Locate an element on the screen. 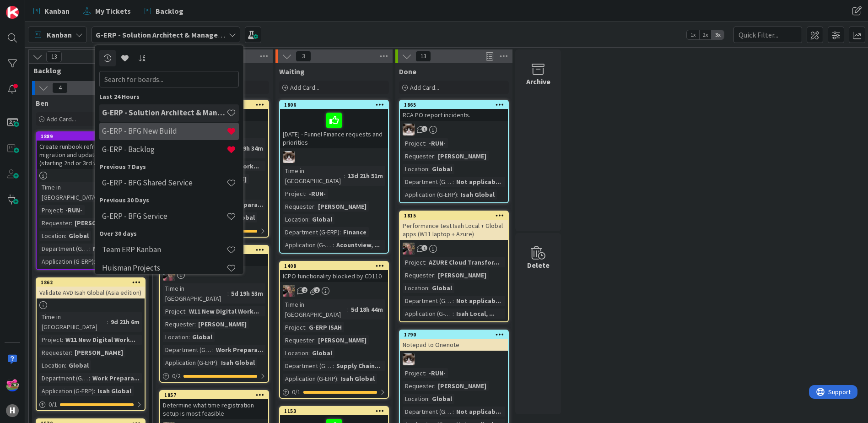 The height and width of the screenshot is (423, 868). span: Kanban is located at coordinates (56, 11).